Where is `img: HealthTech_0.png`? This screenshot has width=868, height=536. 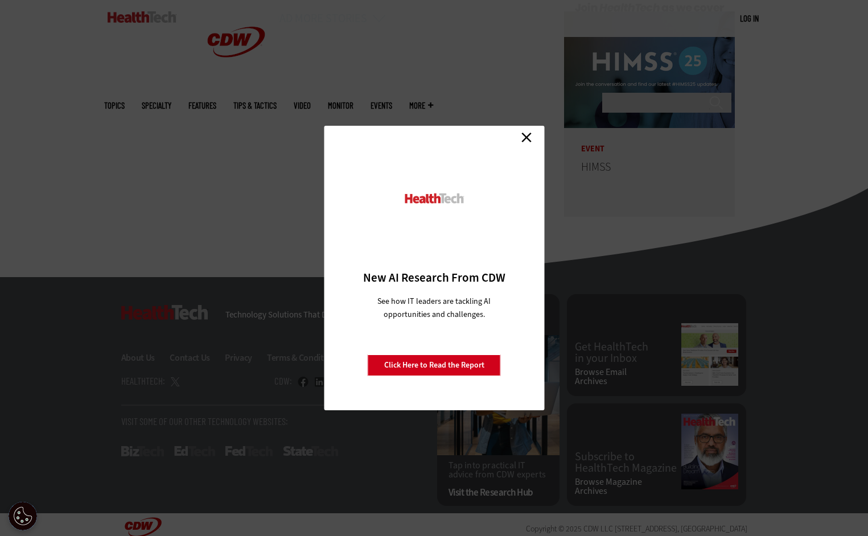 img: HealthTech_0.png is located at coordinates (434, 198).